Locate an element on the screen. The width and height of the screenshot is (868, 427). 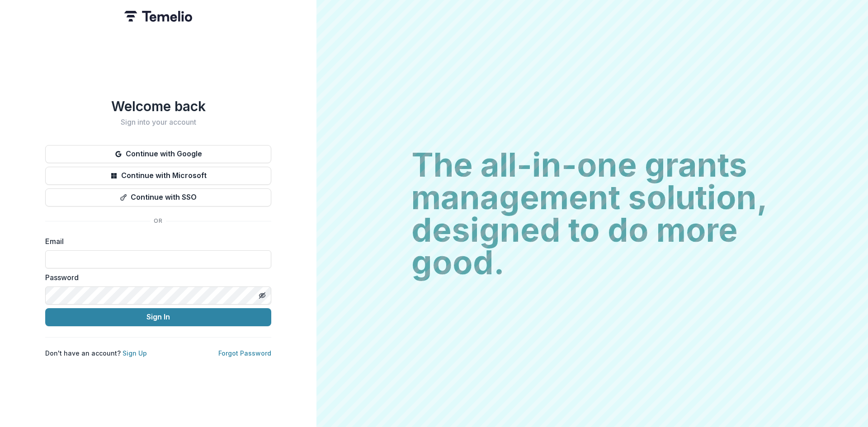
img: Temelio is located at coordinates (159, 16).